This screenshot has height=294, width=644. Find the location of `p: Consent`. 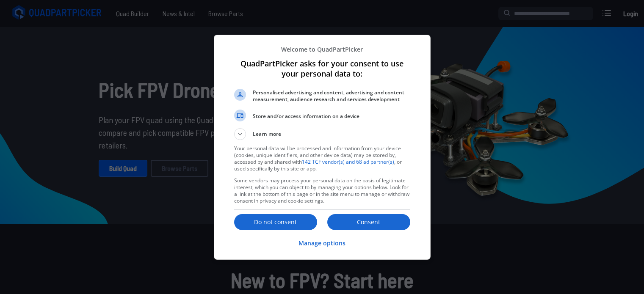

p: Consent is located at coordinates (369, 222).